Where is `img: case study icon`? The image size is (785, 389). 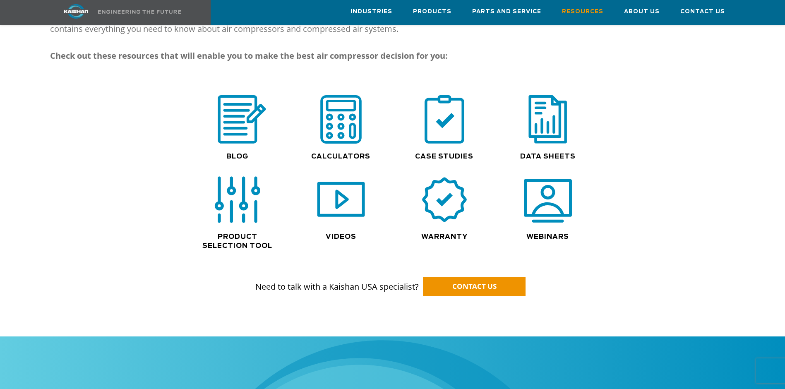 img: case study icon is located at coordinates (444, 119).